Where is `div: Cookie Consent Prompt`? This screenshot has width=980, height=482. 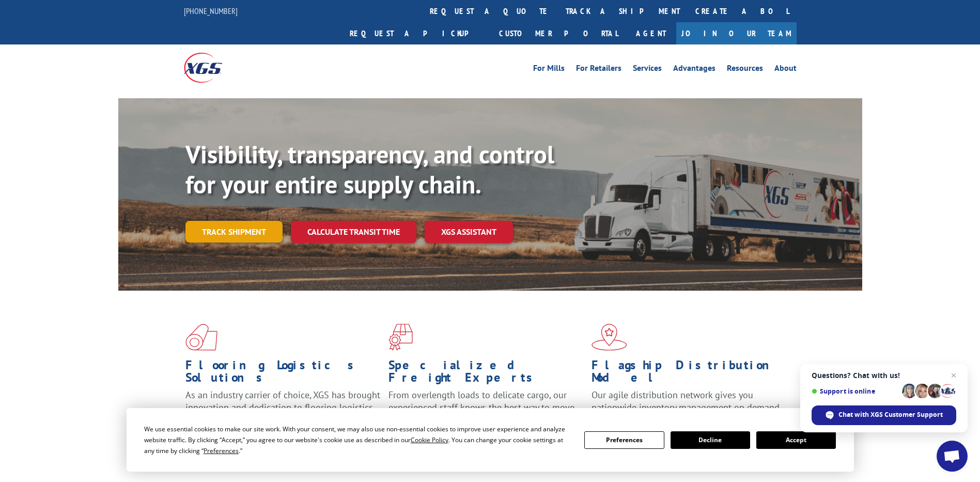
div: Cookie Consent Prompt is located at coordinates (491, 439).